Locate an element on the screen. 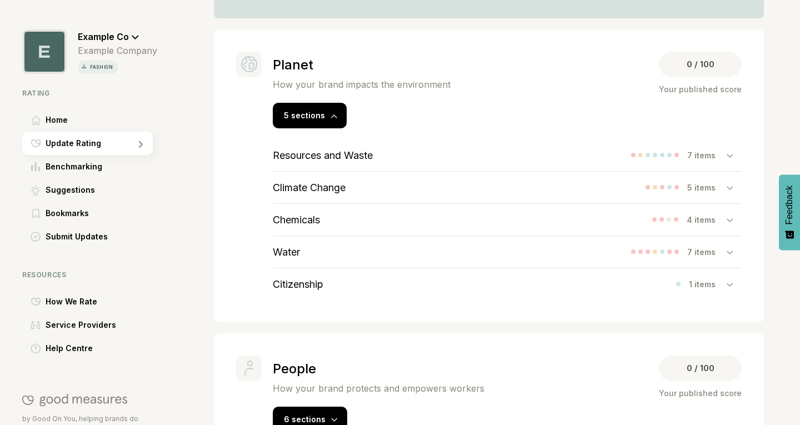 This screenshot has height=425, width=800. span: Home is located at coordinates (57, 120).